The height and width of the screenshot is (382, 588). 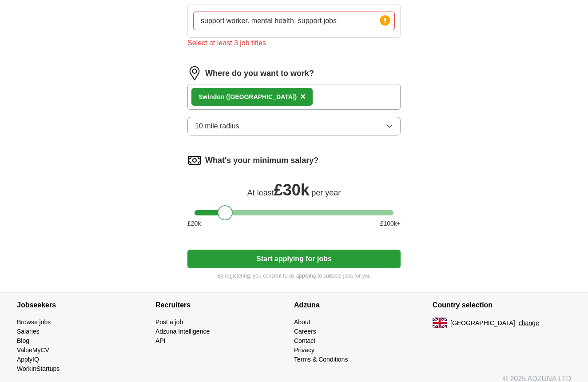 What do you see at coordinates (28, 359) in the screenshot?
I see `a: ApplyIQ` at bounding box center [28, 359].